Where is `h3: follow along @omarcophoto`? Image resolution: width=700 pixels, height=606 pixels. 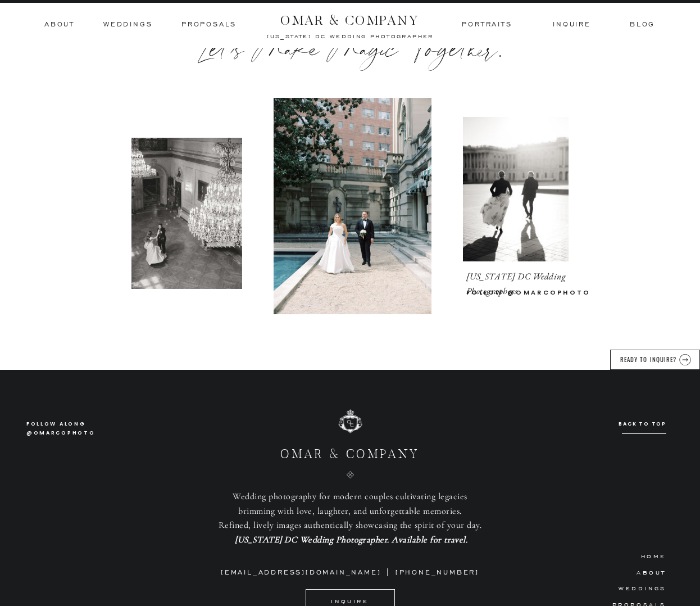 h3: follow along @omarcophoto is located at coordinates (60, 428).